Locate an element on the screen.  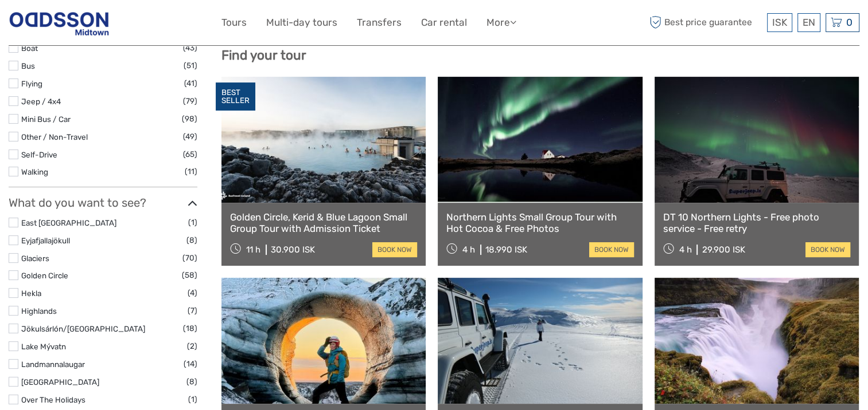
a: Golden Circle, Kerid & Blue Lagoon Small Group Tour with Admission Ticket is located at coordinates (324, 223).